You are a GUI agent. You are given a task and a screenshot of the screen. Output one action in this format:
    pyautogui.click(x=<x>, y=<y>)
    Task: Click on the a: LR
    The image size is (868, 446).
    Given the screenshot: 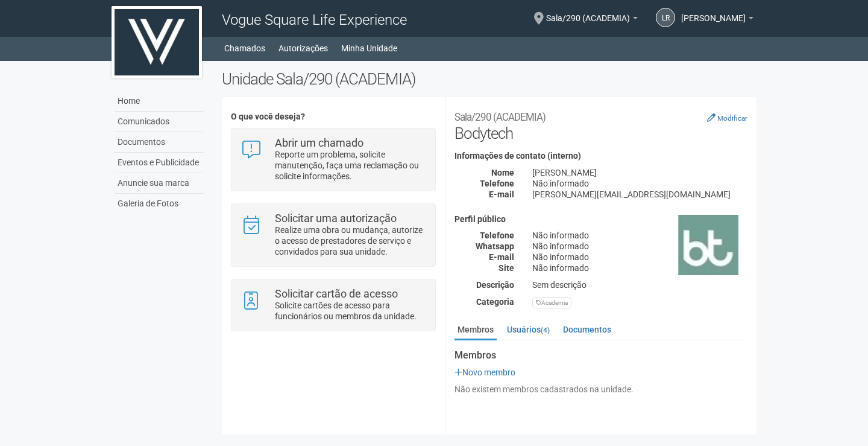 What is the action you would take?
    pyautogui.click(x=666, y=18)
    